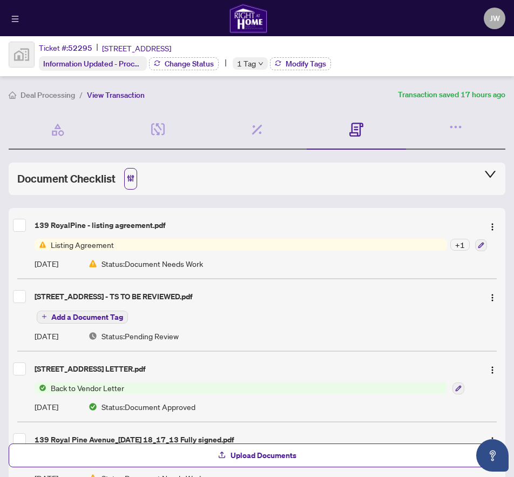  What do you see at coordinates (12, 95) in the screenshot?
I see `span: home` at bounding box center [12, 95].